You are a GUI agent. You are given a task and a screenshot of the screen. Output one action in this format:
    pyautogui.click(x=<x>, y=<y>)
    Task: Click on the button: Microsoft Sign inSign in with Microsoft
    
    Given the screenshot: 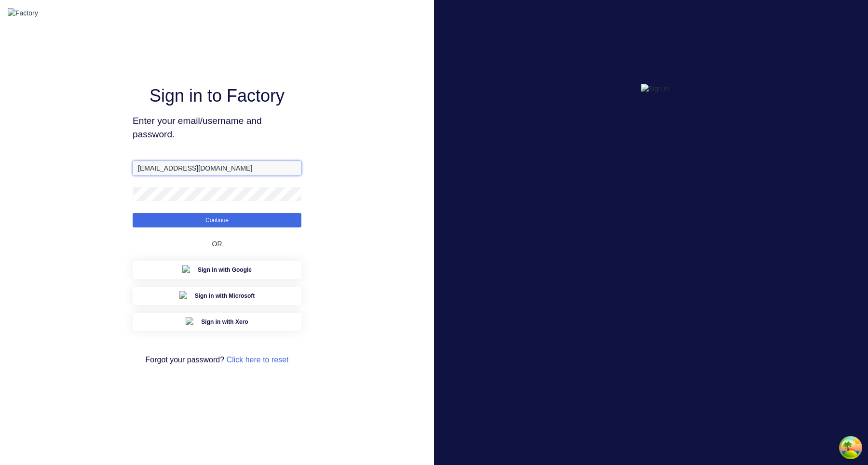 What is the action you would take?
    pyautogui.click(x=217, y=296)
    